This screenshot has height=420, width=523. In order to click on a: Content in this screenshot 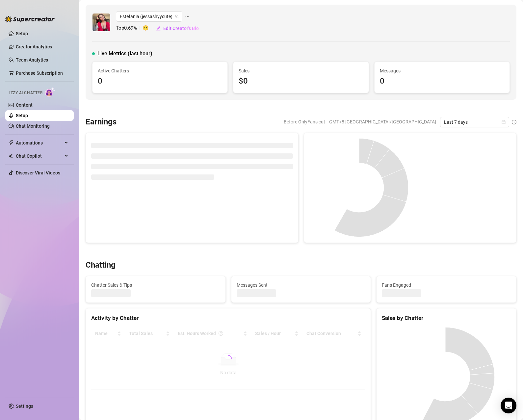, I will do `click(24, 105)`.